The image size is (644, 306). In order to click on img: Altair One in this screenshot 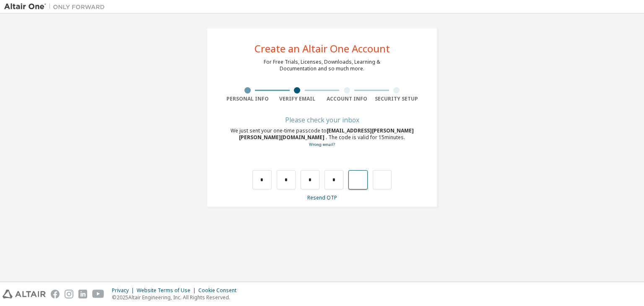, I will do `click(57, 7)`.